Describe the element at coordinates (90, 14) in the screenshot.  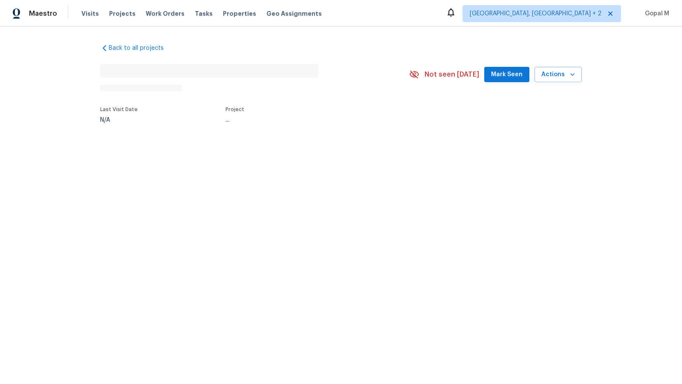
I see `span: Visits` at that location.